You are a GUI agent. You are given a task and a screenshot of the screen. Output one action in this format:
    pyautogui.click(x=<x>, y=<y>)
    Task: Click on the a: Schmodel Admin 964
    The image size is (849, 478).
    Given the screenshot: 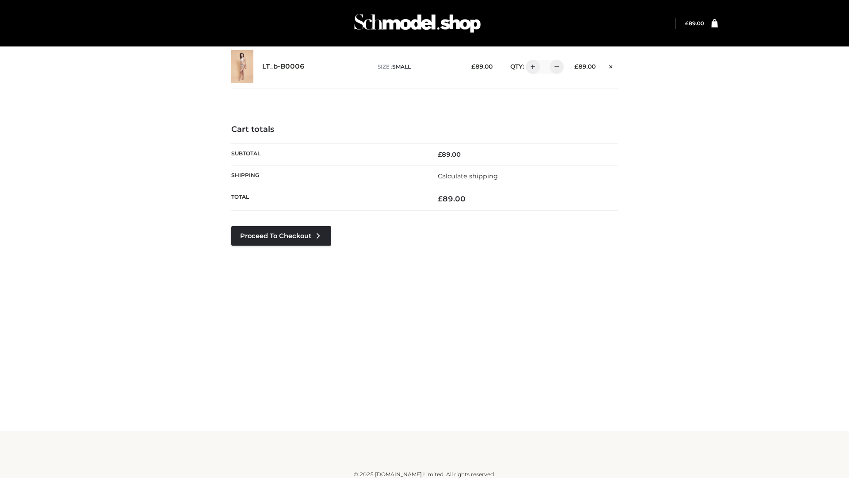 What is the action you would take?
    pyautogui.click(x=417, y=23)
    